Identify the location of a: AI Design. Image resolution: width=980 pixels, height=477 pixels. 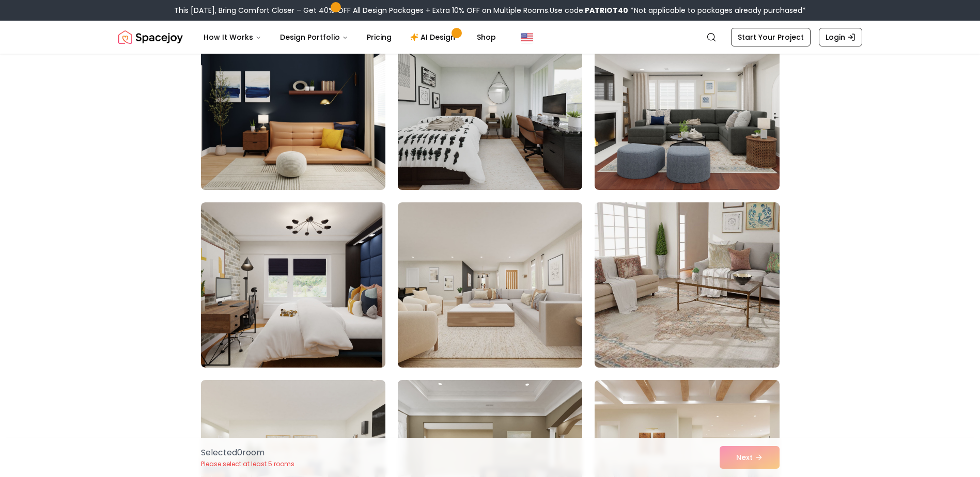
(434, 37).